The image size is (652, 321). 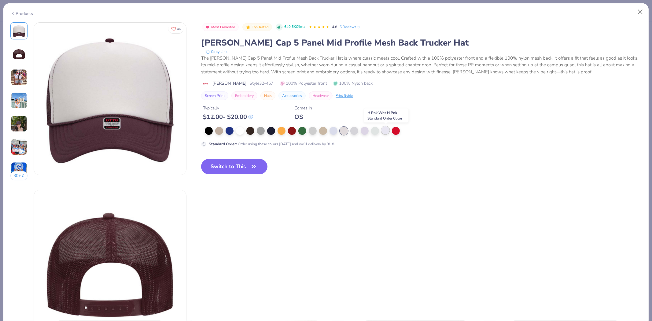 I want to click on button: Embroidery, so click(x=244, y=96).